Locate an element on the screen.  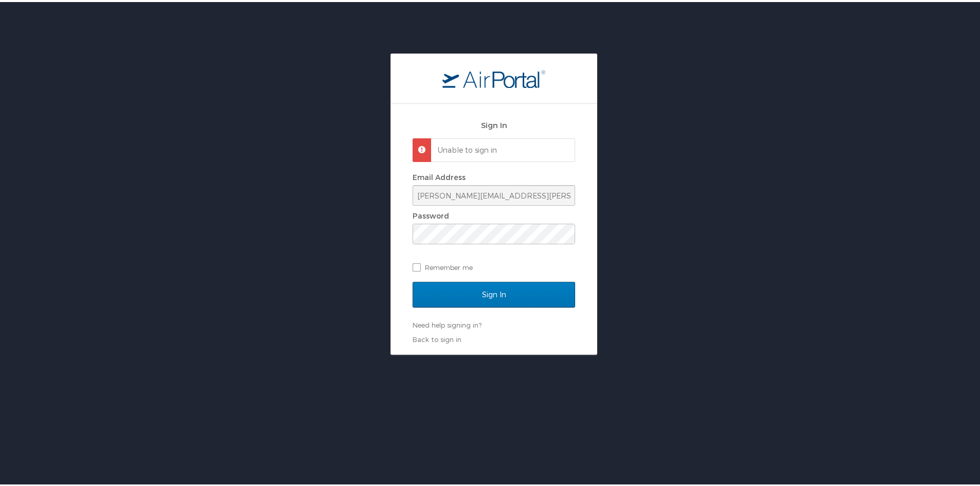
p: Unable to sign in is located at coordinates (502, 148).